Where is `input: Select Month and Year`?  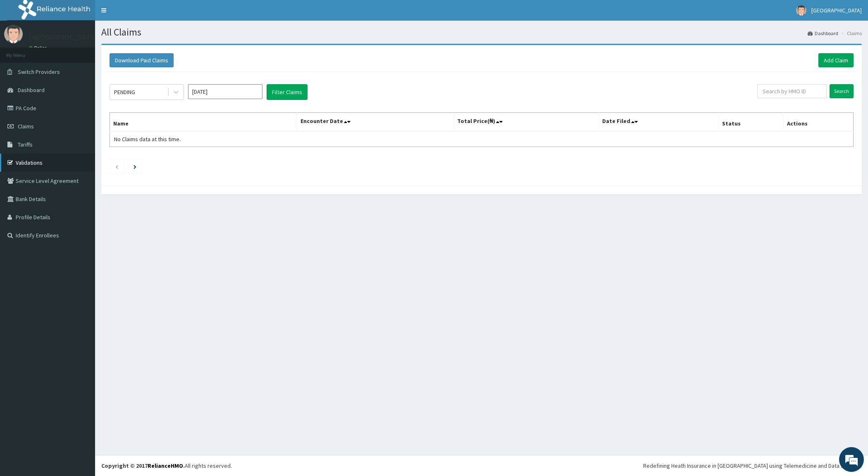 input: Select Month and Year is located at coordinates (225, 92).